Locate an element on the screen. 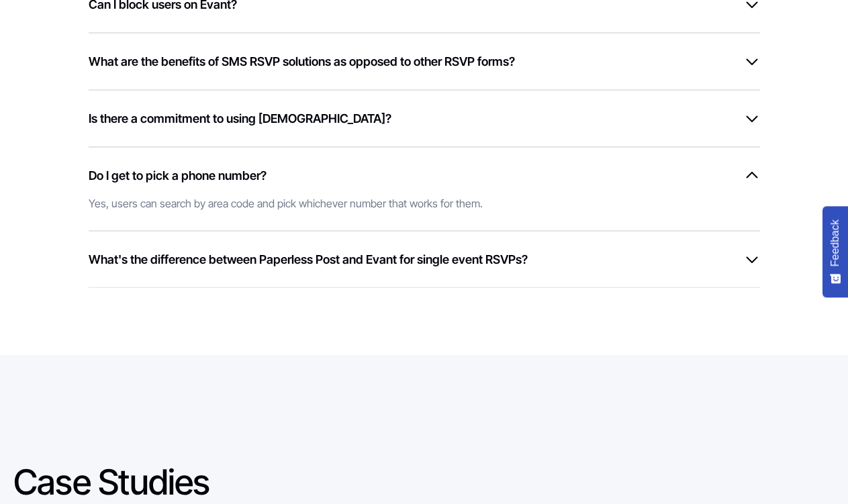 This screenshot has height=504, width=848. h6: What are the benefits of SMS RSVP solutions as opposed to other RSVP forms? is located at coordinates (301, 61).